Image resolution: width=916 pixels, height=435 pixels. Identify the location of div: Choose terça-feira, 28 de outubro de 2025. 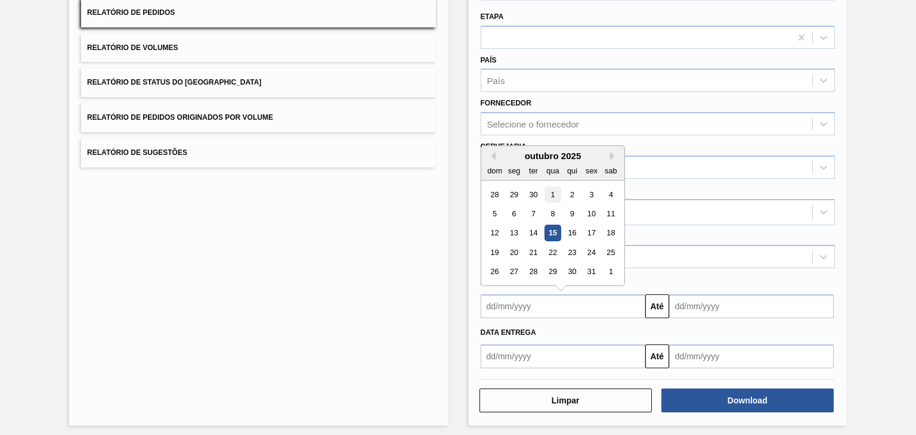
(532, 272).